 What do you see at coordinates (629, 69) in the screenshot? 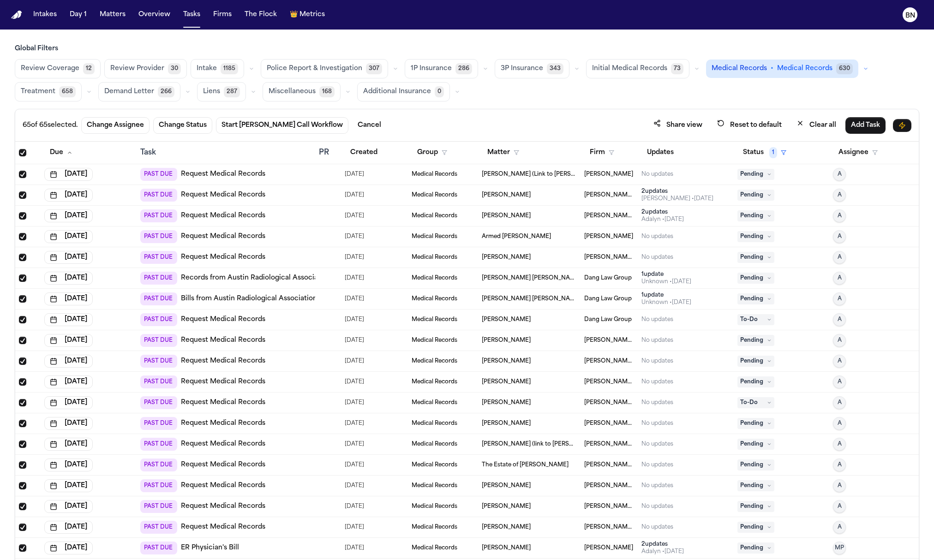
I see `span: Initial Medical Records` at bounding box center [629, 69].